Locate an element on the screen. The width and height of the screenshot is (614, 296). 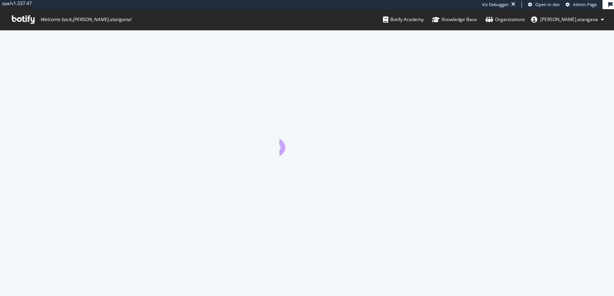
div: Viz Debugger: is located at coordinates (495, 5).